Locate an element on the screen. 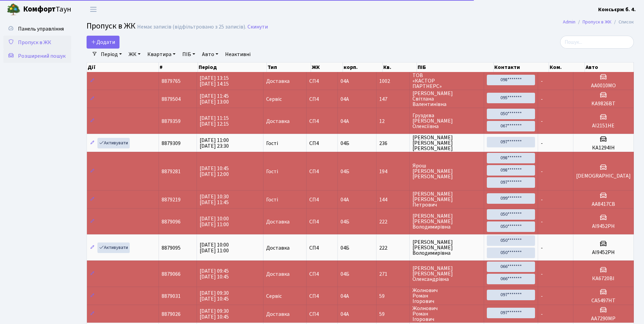 The image size is (644, 324). span: 236 is located at coordinates (393, 143).